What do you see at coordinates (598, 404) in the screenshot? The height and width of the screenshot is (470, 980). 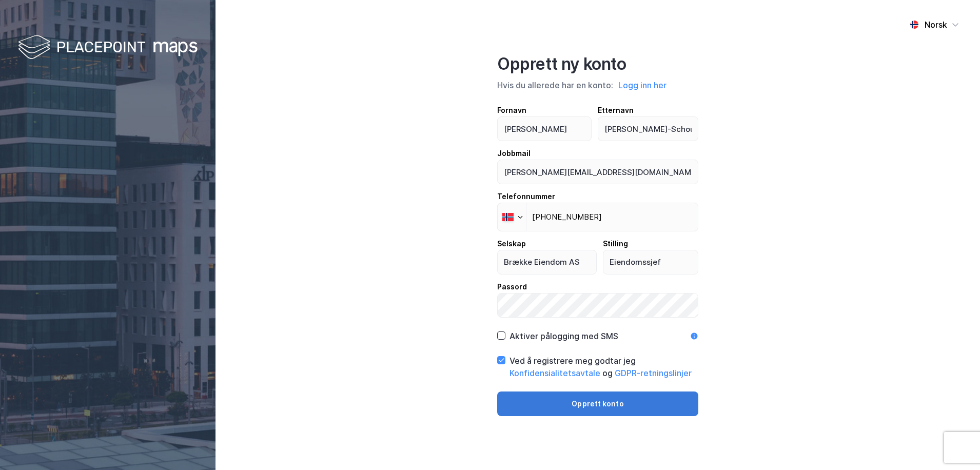 I see `button: Opprett konto` at bounding box center [598, 404].